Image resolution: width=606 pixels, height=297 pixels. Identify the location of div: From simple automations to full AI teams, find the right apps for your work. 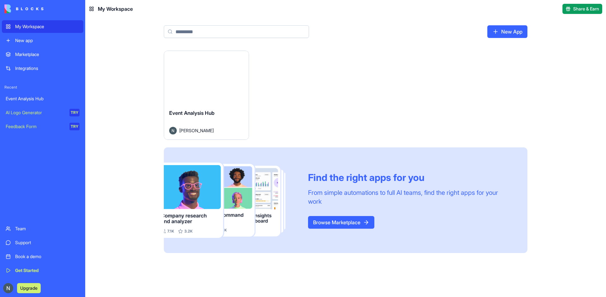
(410, 197).